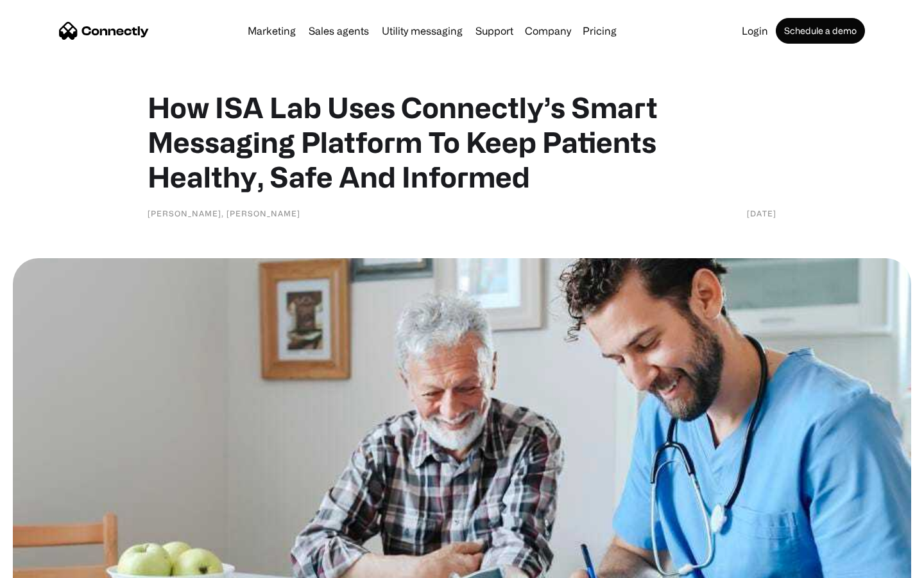  I want to click on a: Login, so click(754, 31).